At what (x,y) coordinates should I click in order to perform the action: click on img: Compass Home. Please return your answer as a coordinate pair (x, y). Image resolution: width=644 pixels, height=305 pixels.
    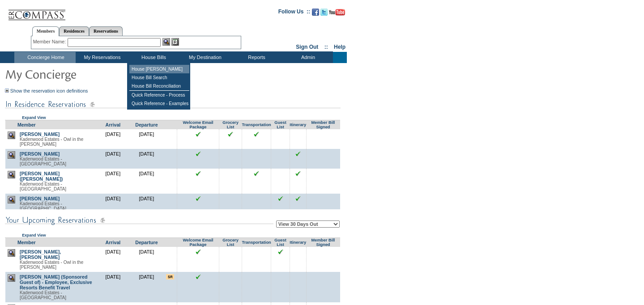
    Looking at the image, I should click on (37, 11).